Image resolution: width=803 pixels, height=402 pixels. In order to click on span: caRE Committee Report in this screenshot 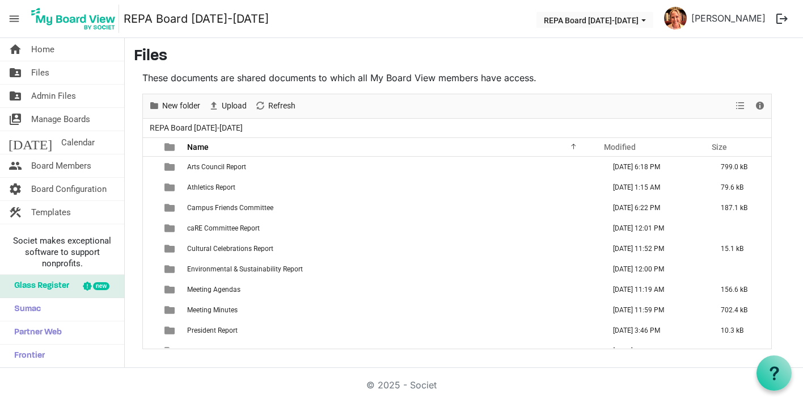, I will do `click(223, 228)`.